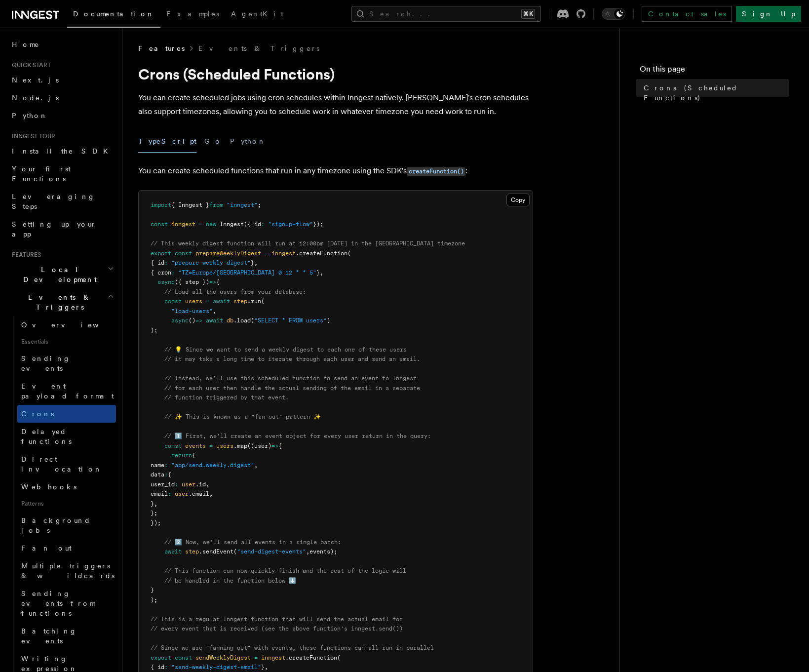 The image size is (809, 672). I want to click on a: Examples, so click(193, 15).